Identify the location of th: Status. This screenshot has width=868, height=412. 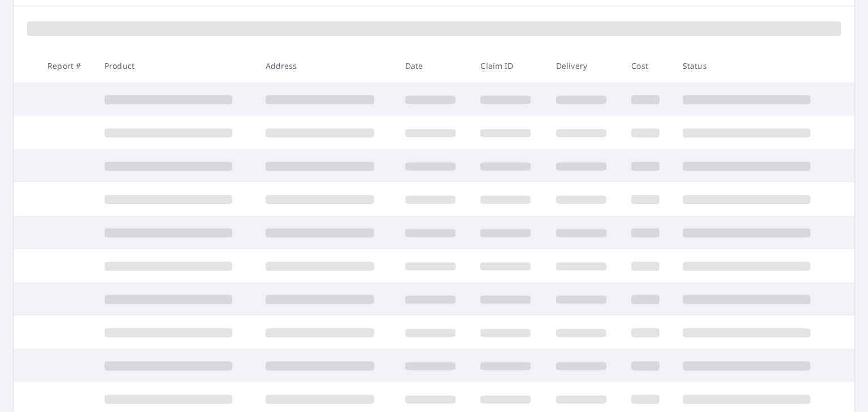
(754, 65).